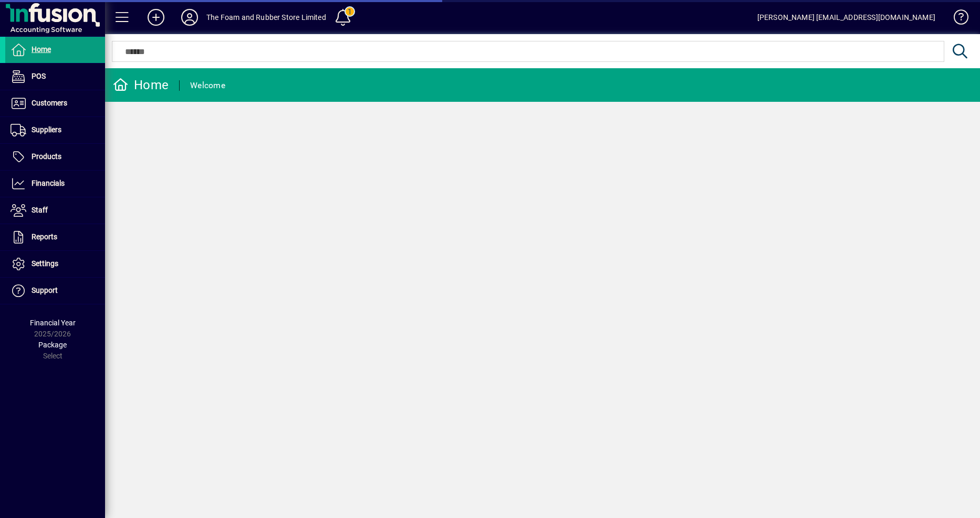 The image size is (980, 518). Describe the element at coordinates (46, 130) in the screenshot. I see `span: Suppliers` at that location.